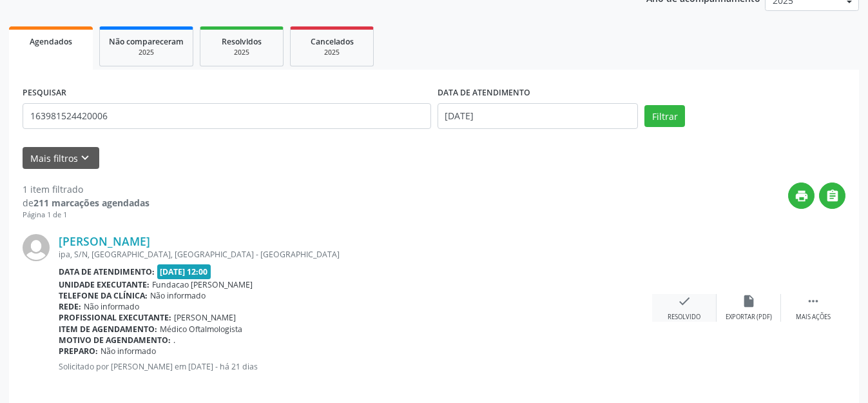 Image resolution: width=868 pixels, height=403 pixels. I want to click on button: Mais filtroskeyboard_arrow_down, so click(61, 158).